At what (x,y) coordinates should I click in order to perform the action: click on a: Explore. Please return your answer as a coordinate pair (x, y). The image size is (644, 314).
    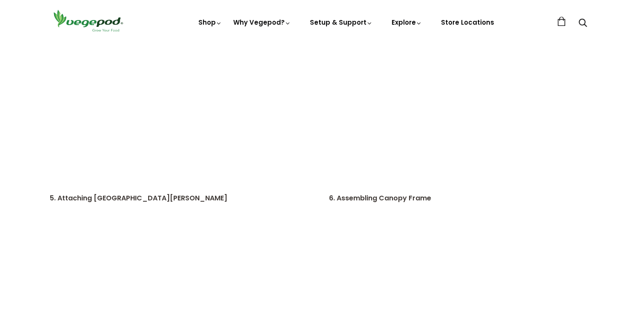
    Looking at the image, I should click on (407, 22).